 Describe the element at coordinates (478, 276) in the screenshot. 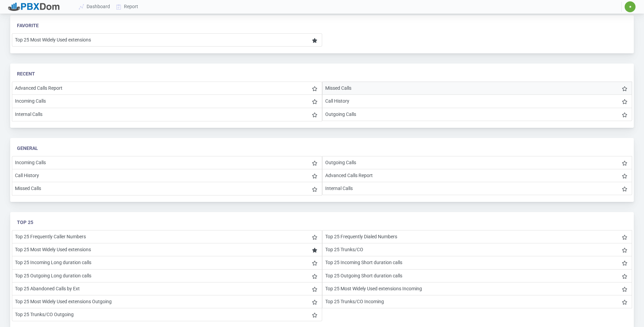

I see `li: Top 25 Outgoing Short duration calls` at that location.